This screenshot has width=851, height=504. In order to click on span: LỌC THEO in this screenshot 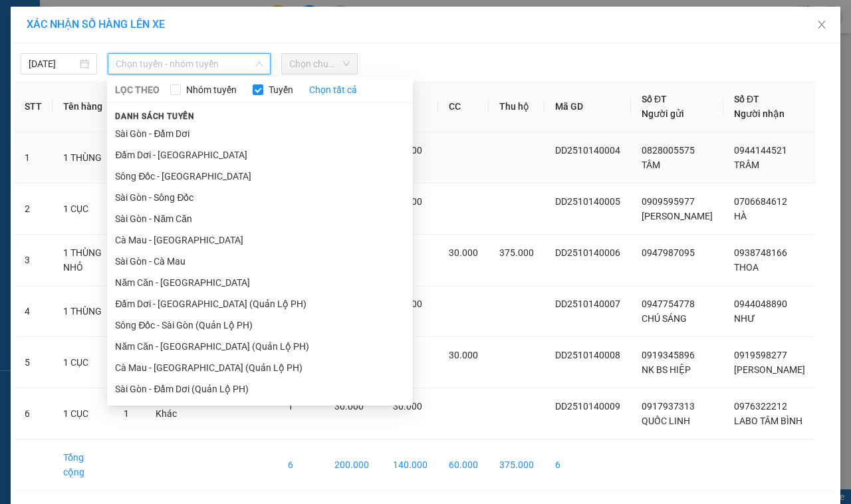, I will do `click(137, 90)`.